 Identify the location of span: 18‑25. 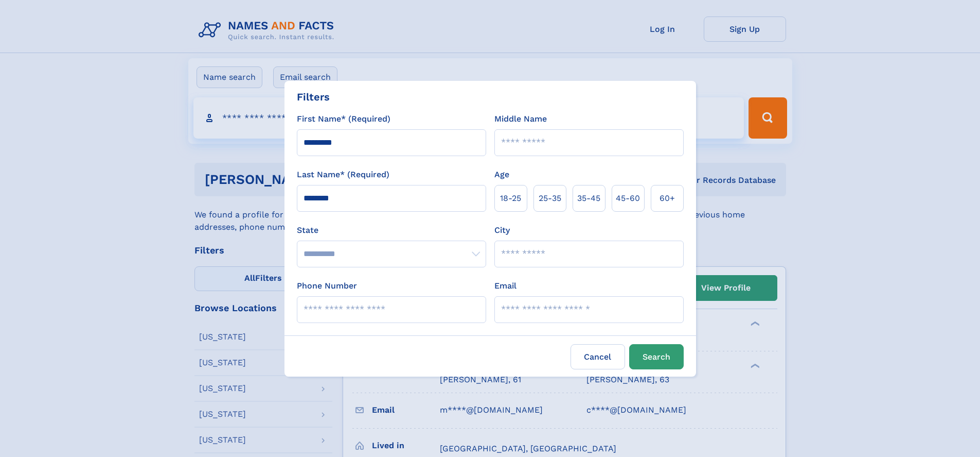
(510, 198).